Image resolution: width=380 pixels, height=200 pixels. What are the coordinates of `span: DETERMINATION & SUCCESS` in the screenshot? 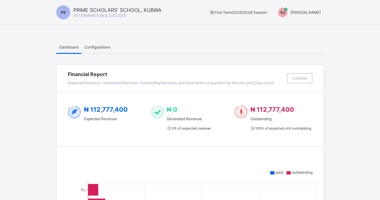 It's located at (100, 15).